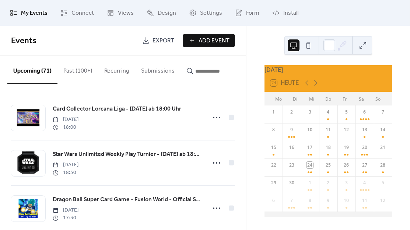 This screenshot has height=230, width=410. I want to click on div: 24, so click(310, 165).